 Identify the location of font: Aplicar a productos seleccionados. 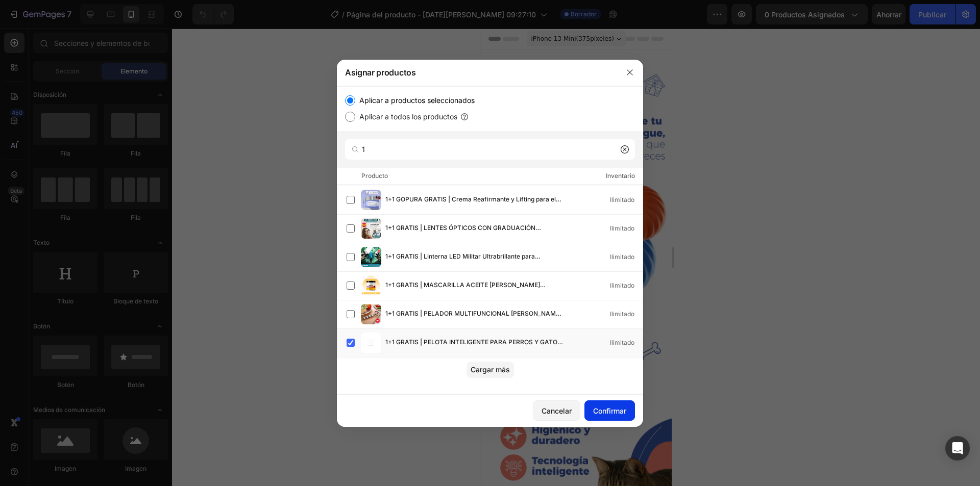
(417, 100).